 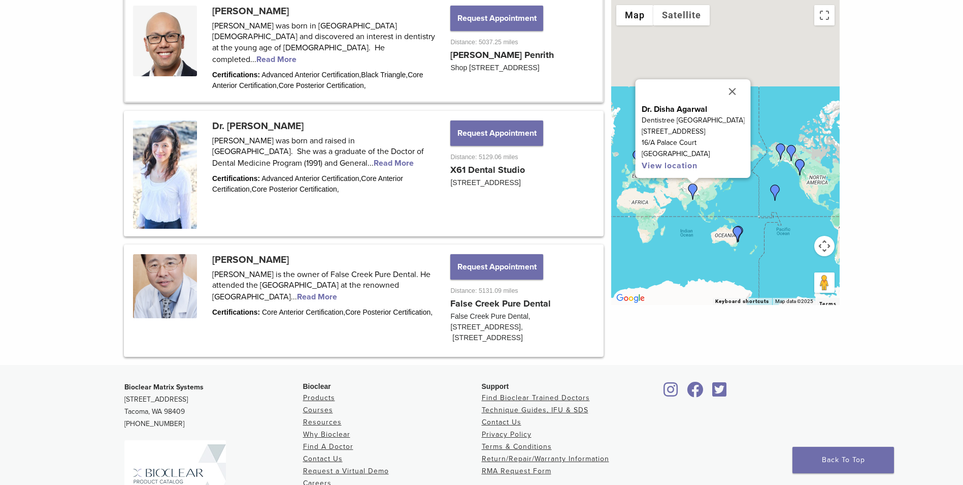 What do you see at coordinates (317, 386) in the screenshot?
I see `span: Bioclear` at bounding box center [317, 386].